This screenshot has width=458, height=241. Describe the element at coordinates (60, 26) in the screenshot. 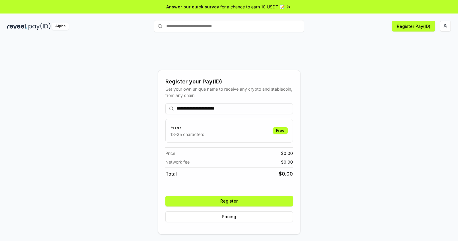

I see `div: Alpha` at that location.